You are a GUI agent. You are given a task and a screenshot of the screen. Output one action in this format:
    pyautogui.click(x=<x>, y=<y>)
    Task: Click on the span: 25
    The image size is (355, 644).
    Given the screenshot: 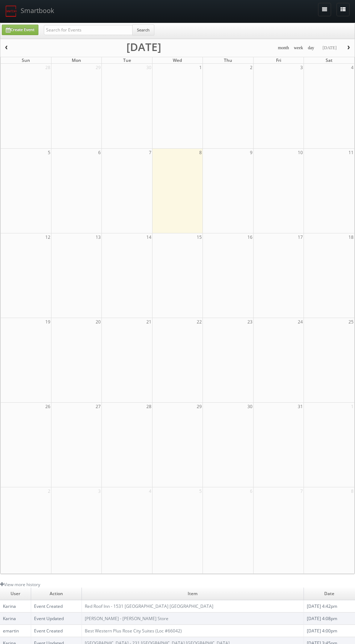 What is the action you would take?
    pyautogui.click(x=351, y=322)
    